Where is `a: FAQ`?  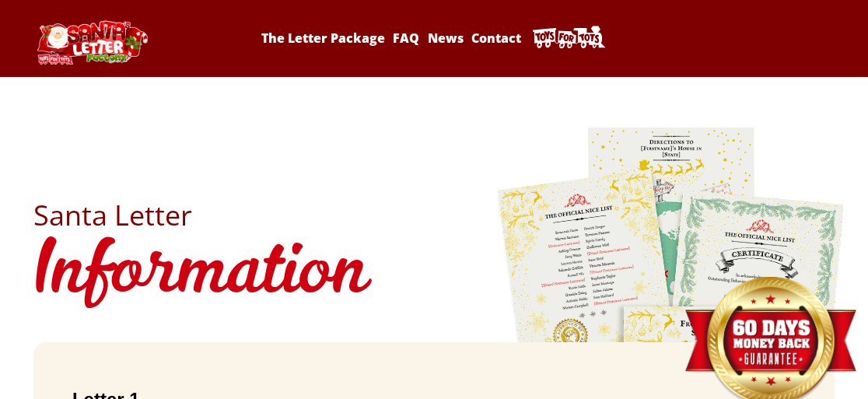
a: FAQ is located at coordinates (406, 39).